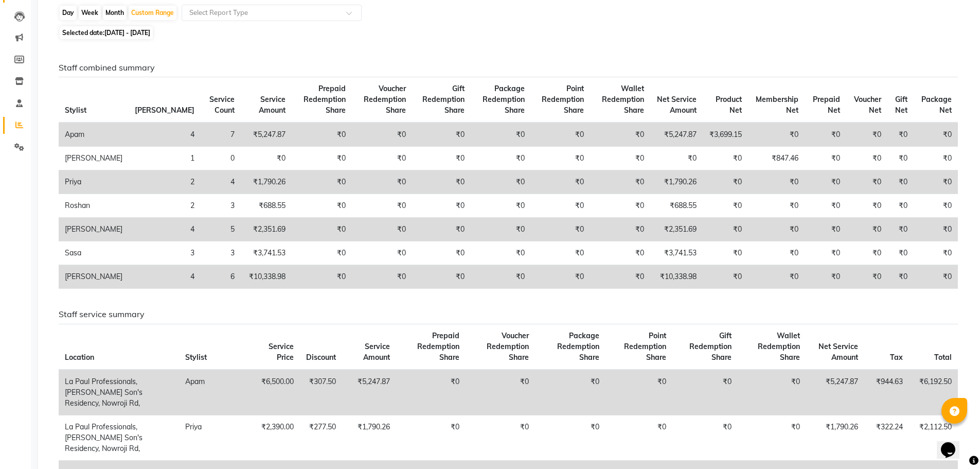 The height and width of the screenshot is (469, 980). What do you see at coordinates (324, 99) in the screenshot?
I see `span: Prepaid Redemption Share` at bounding box center [324, 99].